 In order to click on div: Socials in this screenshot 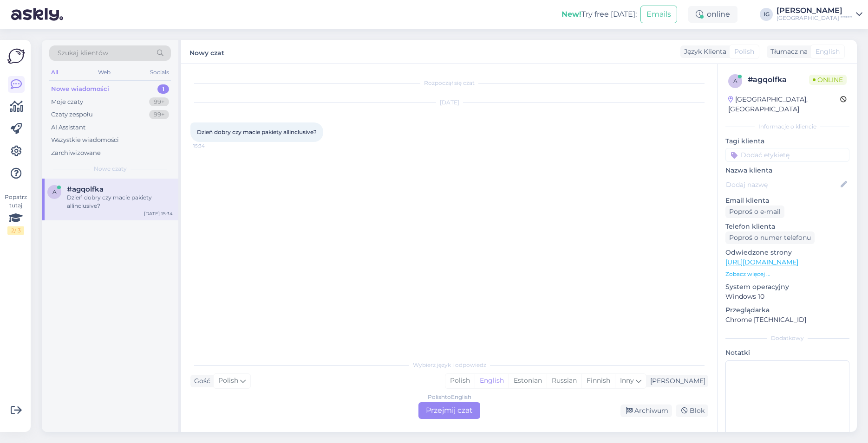, I will do `click(160, 72)`.